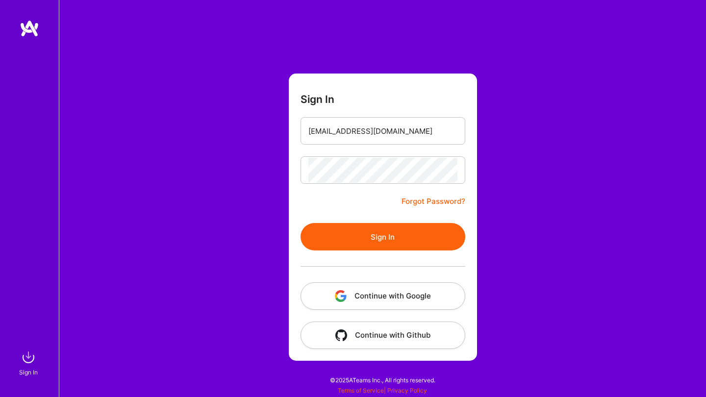  What do you see at coordinates (383, 296) in the screenshot?
I see `button: Continue with Google` at bounding box center [383, 296].